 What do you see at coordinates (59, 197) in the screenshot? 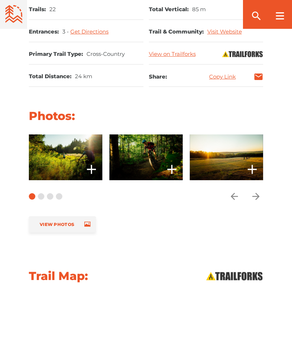
I see `button: Carousel Page 4` at bounding box center [59, 197].